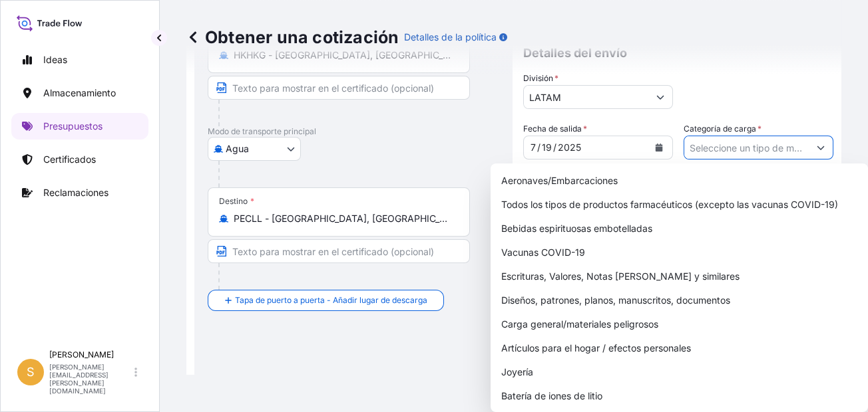 Image resolution: width=868 pixels, height=412 pixels. Describe the element at coordinates (659, 147) in the screenshot. I see `button: Calendario` at that location.